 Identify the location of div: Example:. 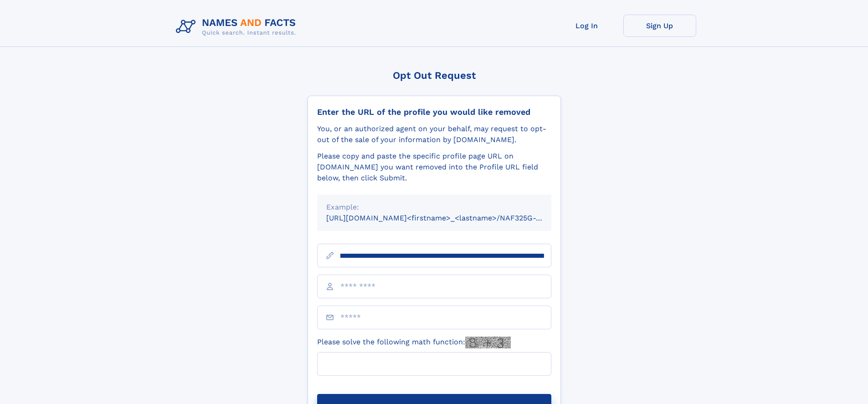
(434, 207).